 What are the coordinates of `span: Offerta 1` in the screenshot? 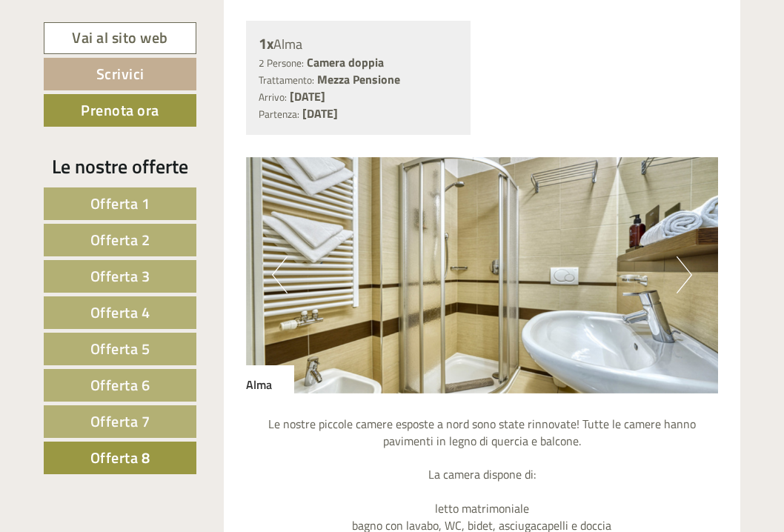 It's located at (120, 203).